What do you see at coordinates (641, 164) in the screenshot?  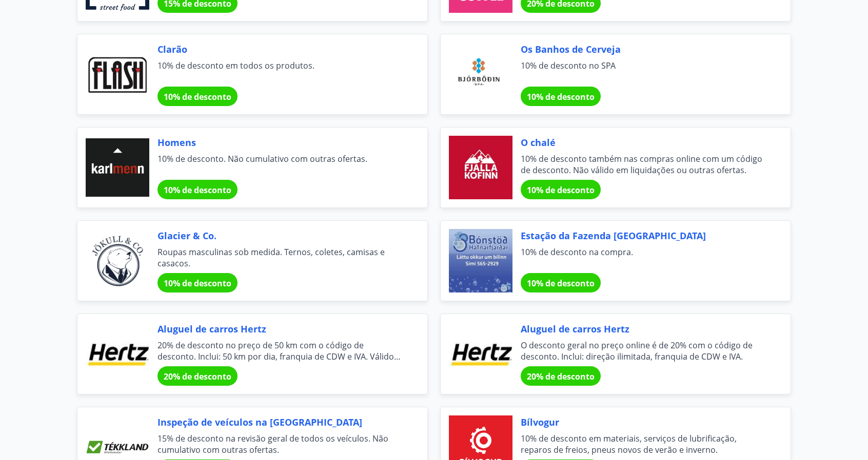 I see `font: 10% de desconto também nas compras online com um código de desconto. Não válido em liquidações ou...` at bounding box center [641, 164].